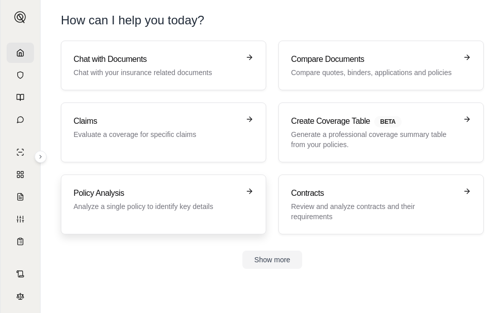 The width and height of the screenshot is (504, 313). Describe the element at coordinates (156, 121) in the screenshot. I see `h3: Claims` at that location.